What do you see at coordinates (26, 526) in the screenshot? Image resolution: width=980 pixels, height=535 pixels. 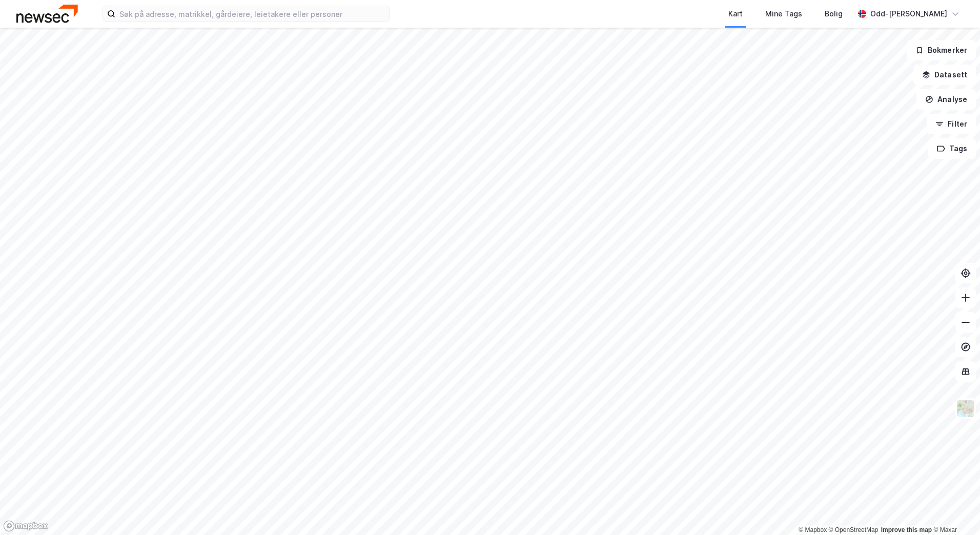 I see `a: Mapbox homepage` at bounding box center [26, 526].